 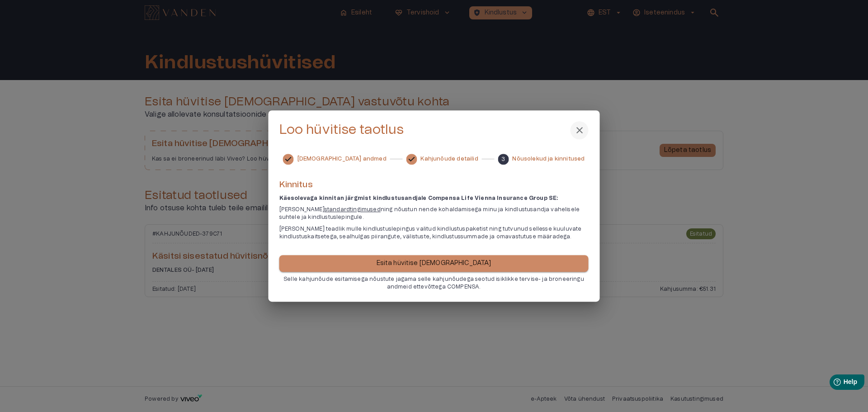 I want to click on a: standardtingimused, so click(x=353, y=209).